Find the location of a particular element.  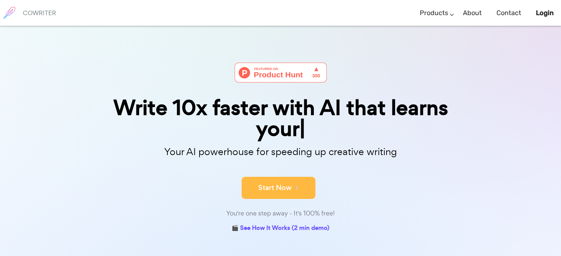

h6: COWRITER is located at coordinates (39, 13).